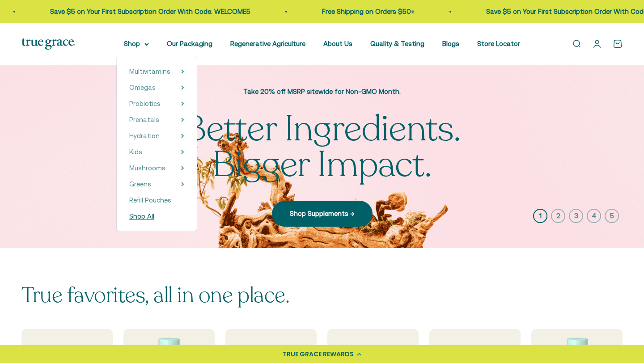 The image size is (644, 363). What do you see at coordinates (142, 87) in the screenshot?
I see `a: Omegas` at bounding box center [142, 87].